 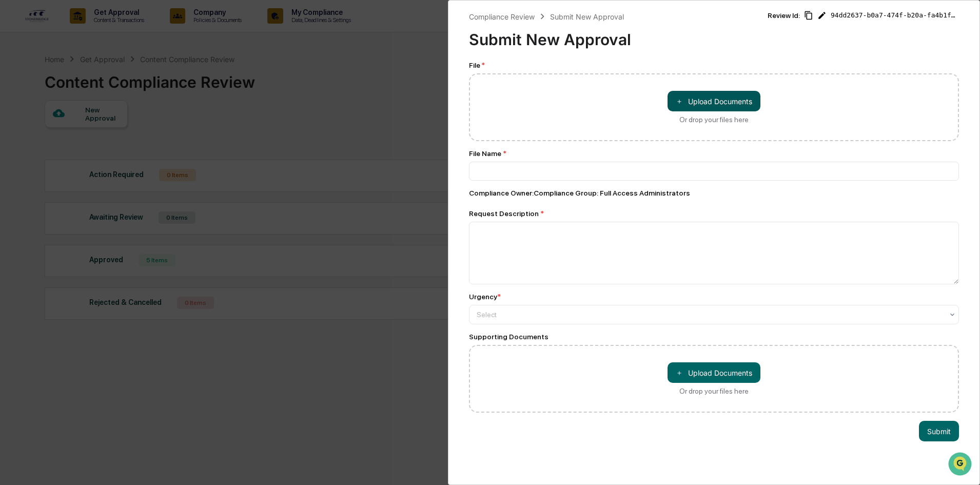 I want to click on a: Powered byPylon, so click(x=98, y=178).